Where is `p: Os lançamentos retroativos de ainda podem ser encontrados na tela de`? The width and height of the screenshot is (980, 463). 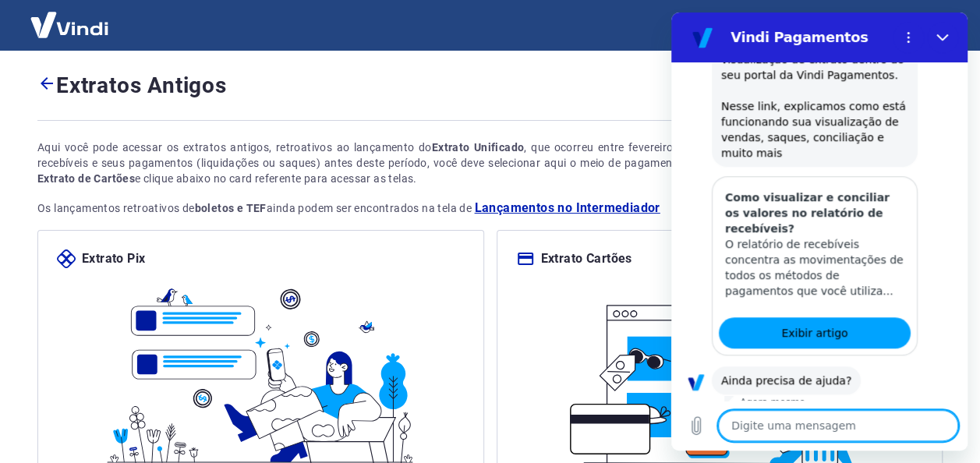 p: Os lançamentos retroativos de ainda podem ser encontrados na tela de is located at coordinates (489, 208).